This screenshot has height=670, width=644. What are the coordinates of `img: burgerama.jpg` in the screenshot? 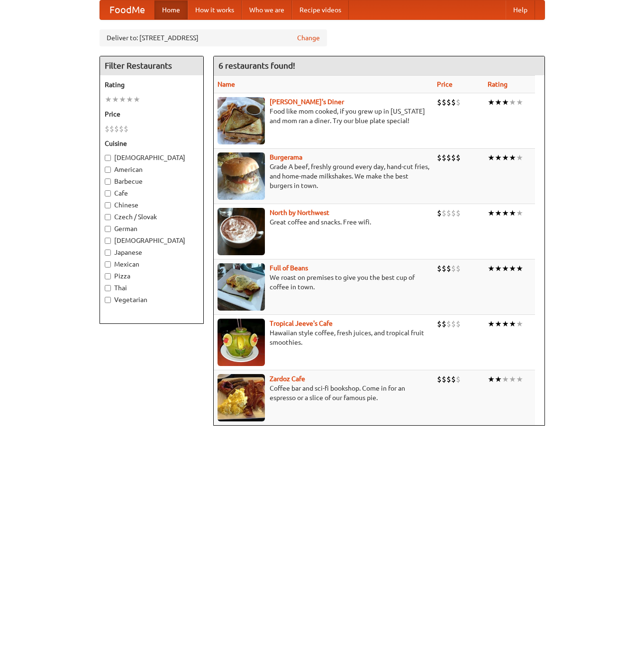 It's located at (242, 176).